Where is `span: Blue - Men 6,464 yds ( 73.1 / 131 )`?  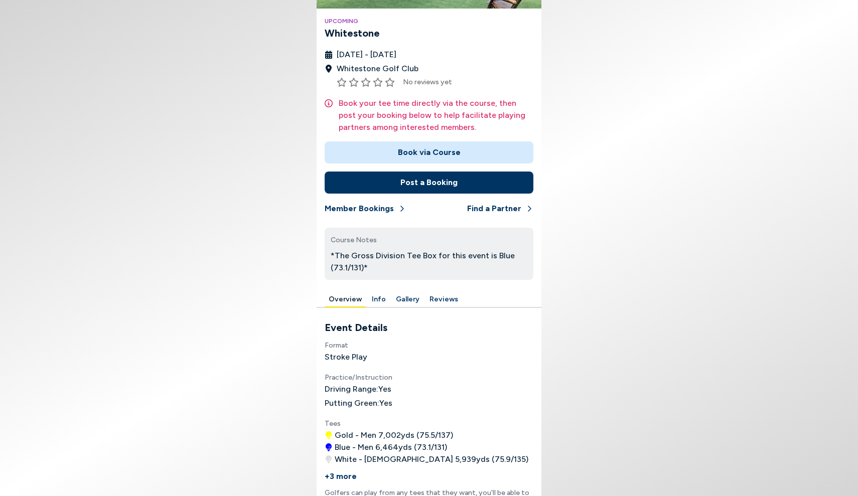
span: Blue - Men 6,464 yds ( 73.1 / 131 ) is located at coordinates (391, 447).